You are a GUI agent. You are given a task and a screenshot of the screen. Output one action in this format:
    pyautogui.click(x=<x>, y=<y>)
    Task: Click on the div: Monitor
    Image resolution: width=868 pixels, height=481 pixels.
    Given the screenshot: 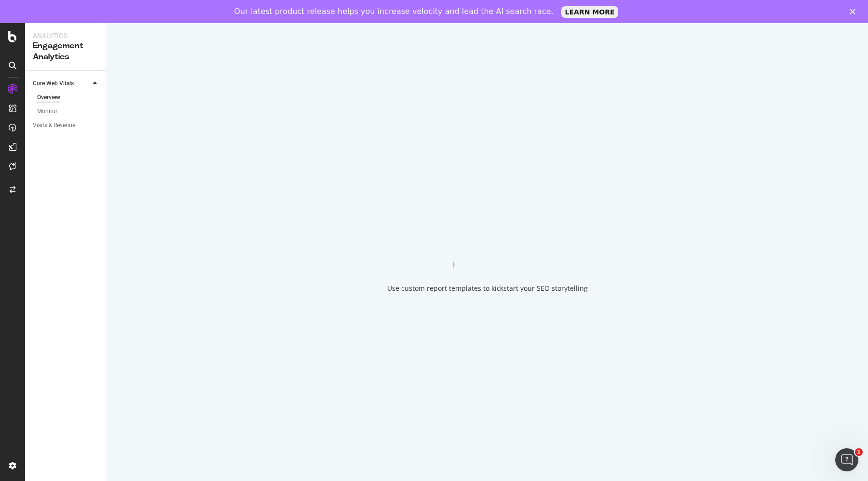 What is the action you would take?
    pyautogui.click(x=47, y=111)
    